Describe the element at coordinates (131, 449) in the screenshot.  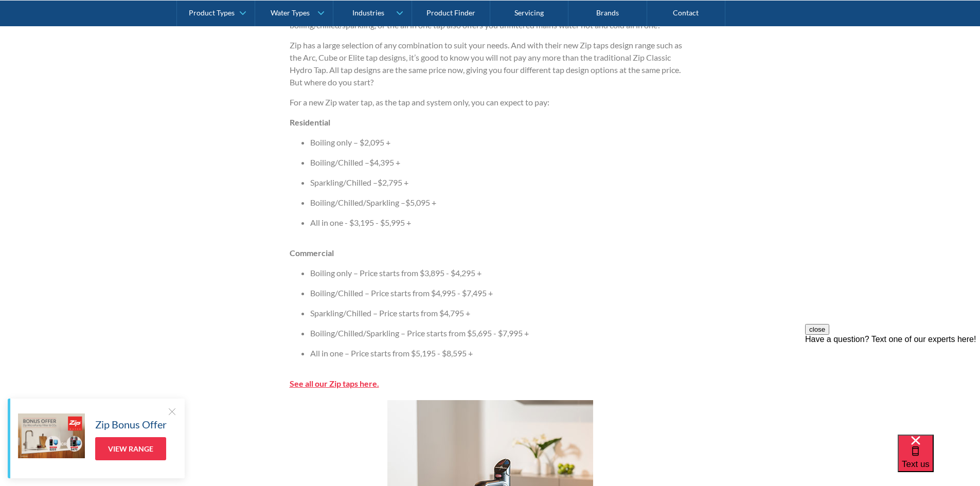
I see `a: View Range` at that location.